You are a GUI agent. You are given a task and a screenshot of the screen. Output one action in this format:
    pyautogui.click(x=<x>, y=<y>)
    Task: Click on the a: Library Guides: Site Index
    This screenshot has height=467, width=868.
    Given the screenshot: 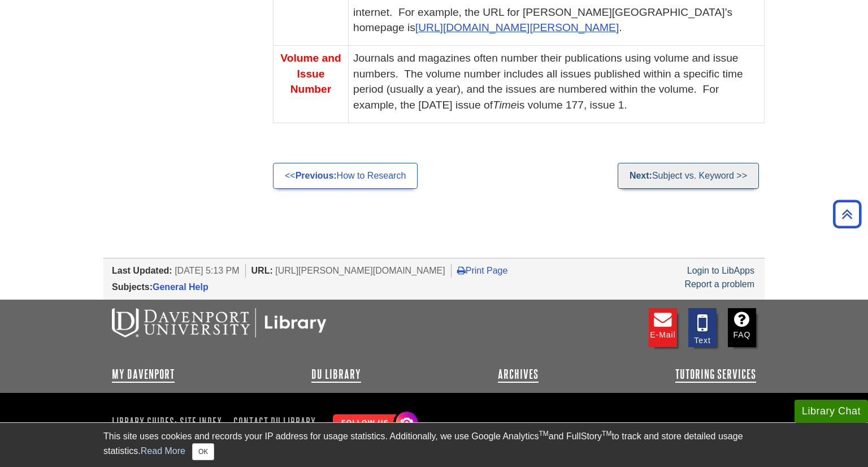 What is the action you would take?
    pyautogui.click(x=169, y=422)
    